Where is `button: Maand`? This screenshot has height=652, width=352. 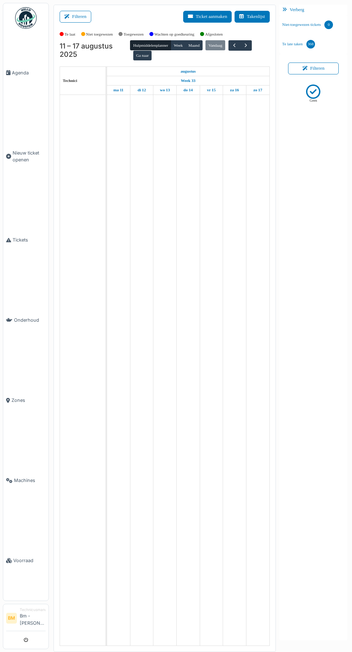
button: Maand is located at coordinates (194, 45).